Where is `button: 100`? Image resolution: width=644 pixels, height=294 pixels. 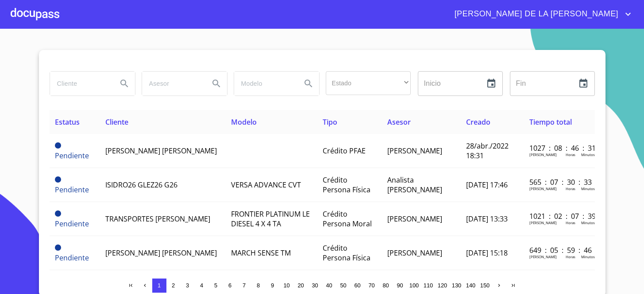
button: 100 is located at coordinates (414, 285).